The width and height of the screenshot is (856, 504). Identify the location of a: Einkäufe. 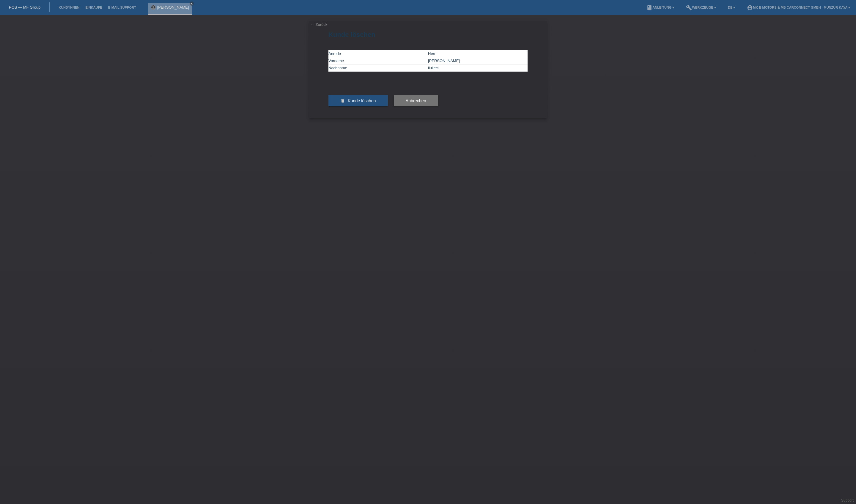
(94, 7).